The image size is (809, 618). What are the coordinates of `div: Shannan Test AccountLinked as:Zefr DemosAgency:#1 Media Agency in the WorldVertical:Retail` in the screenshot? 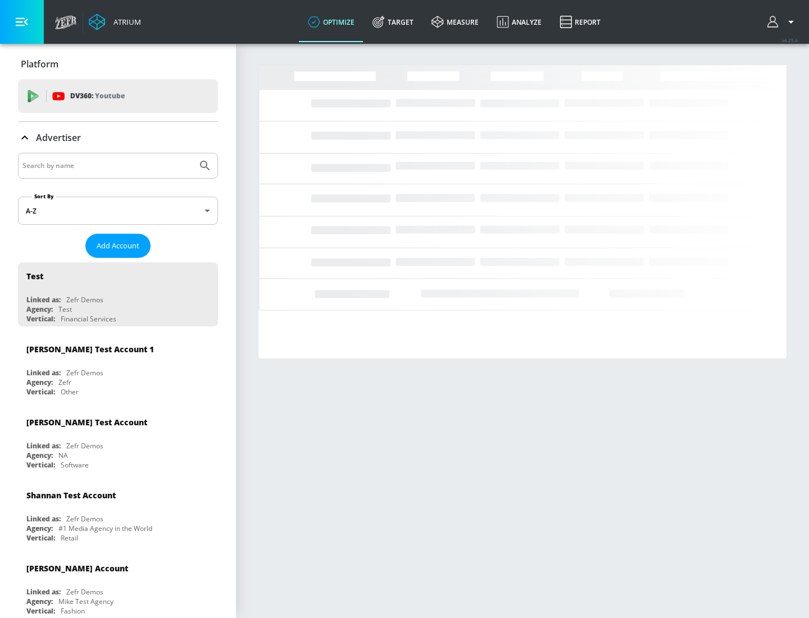 It's located at (118, 514).